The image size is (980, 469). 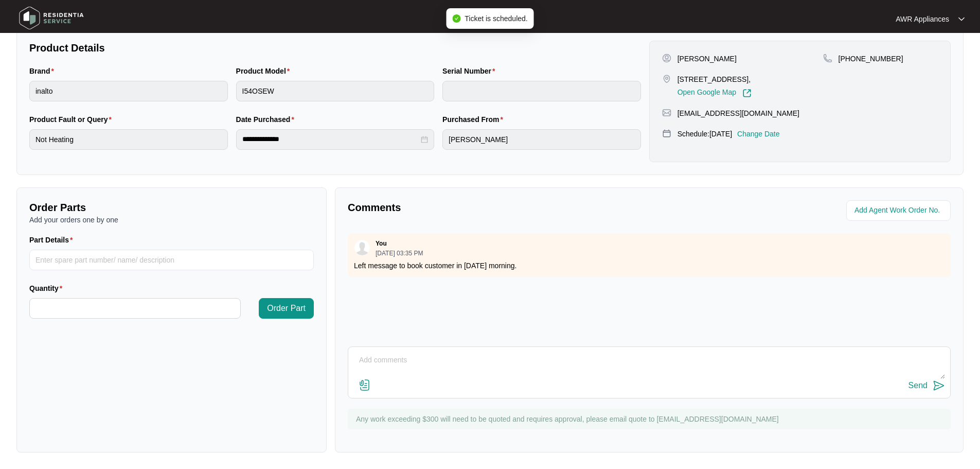 What do you see at coordinates (135, 308) in the screenshot?
I see `input: Quantity` at bounding box center [135, 308].